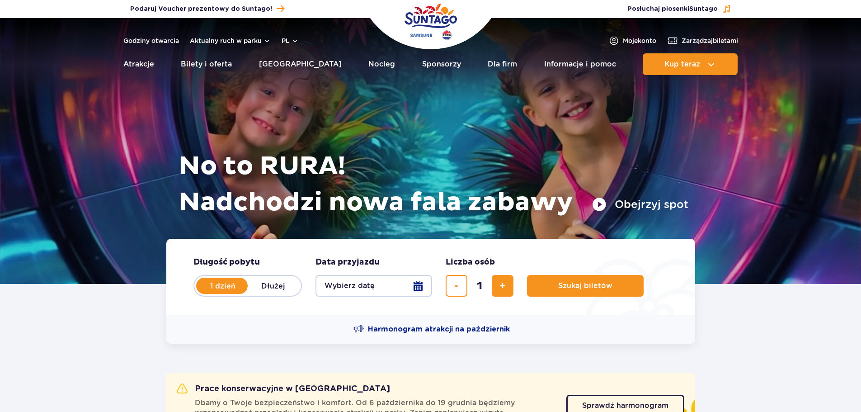  What do you see at coordinates (625, 406) in the screenshot?
I see `span: Sprawdź harmonogram` at bounding box center [625, 406].